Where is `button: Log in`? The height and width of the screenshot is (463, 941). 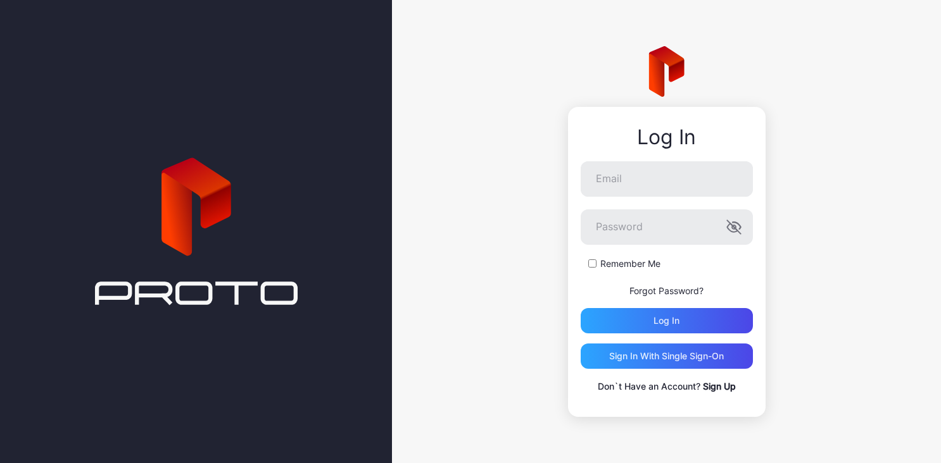 button: Log in is located at coordinates (666, 321).